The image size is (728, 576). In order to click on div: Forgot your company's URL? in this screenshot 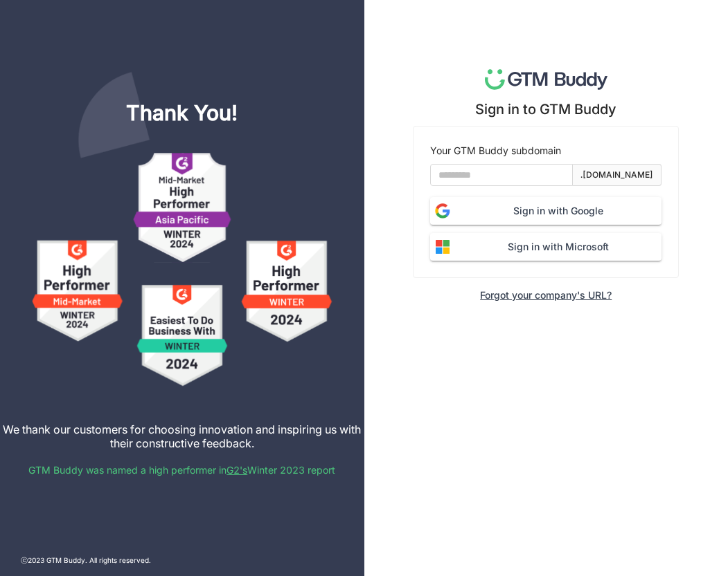, I will do `click(546, 295)`.